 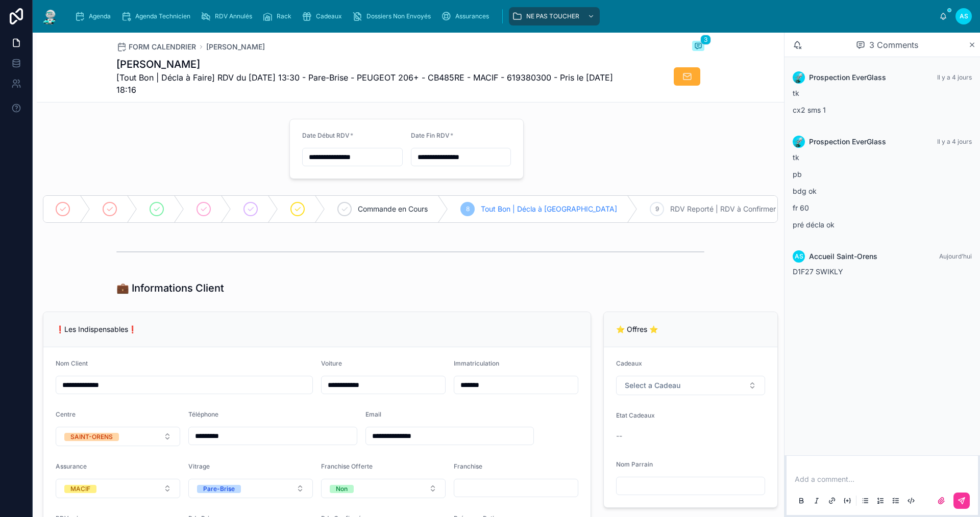 What do you see at coordinates (233, 17) in the screenshot?
I see `span: RDV Annulés` at bounding box center [233, 17].